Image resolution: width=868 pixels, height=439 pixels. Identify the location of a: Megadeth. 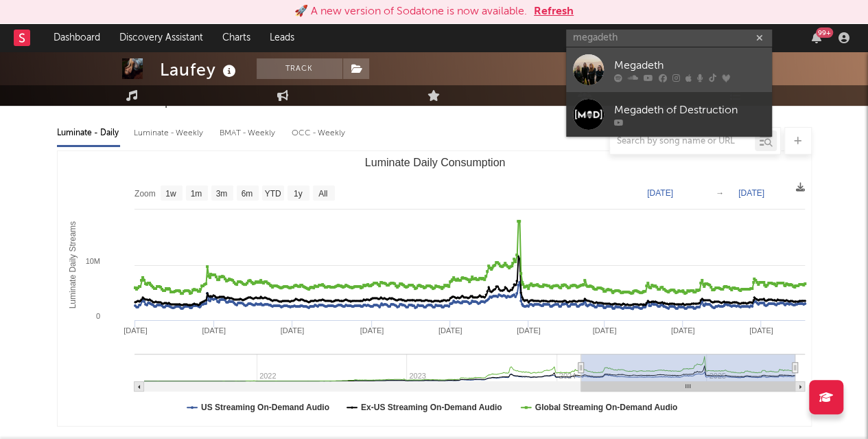
(669, 70).